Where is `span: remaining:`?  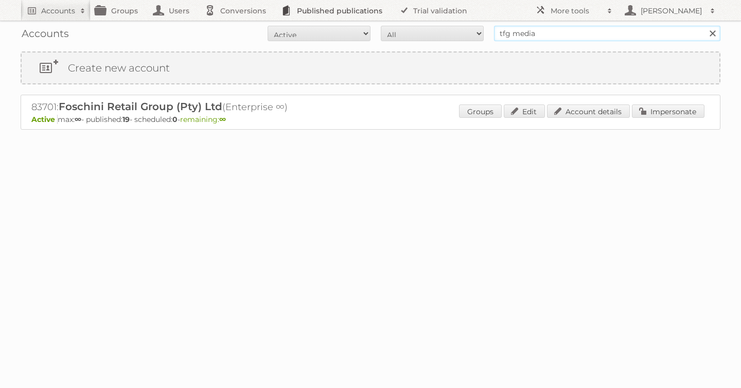 span: remaining: is located at coordinates (203, 119).